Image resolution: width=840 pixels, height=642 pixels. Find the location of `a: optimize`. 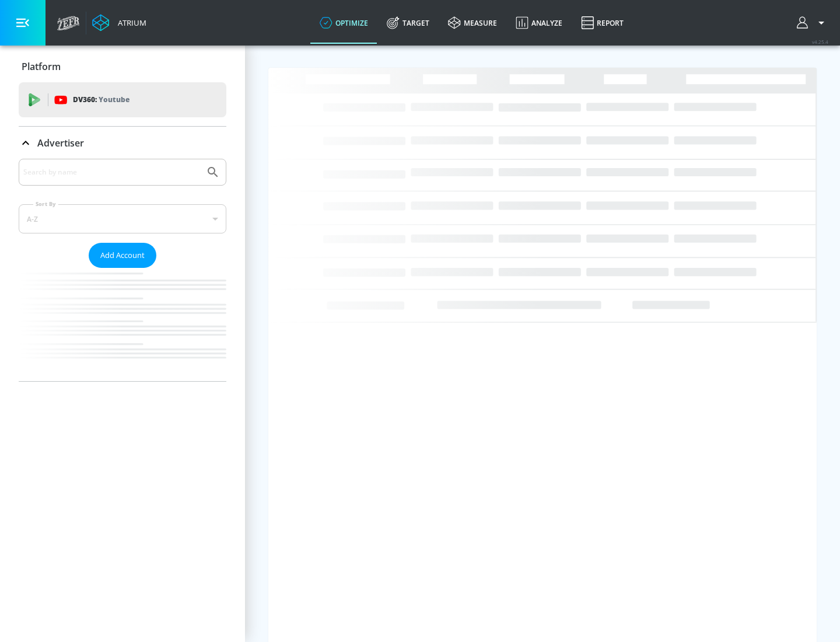

a: optimize is located at coordinates (344, 23).